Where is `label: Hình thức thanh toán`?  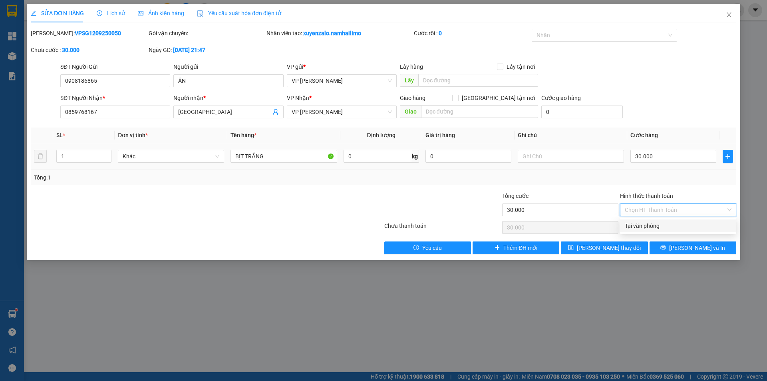
label: Hình thức thanh toán is located at coordinates (646, 196).